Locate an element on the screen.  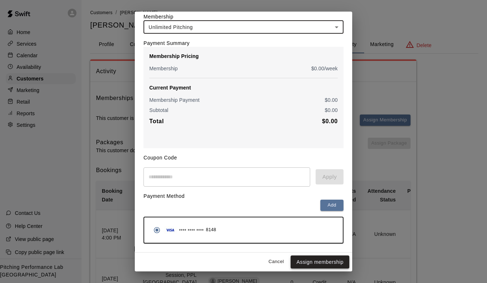
div: Unlimited Pitching is located at coordinates (243, 27).